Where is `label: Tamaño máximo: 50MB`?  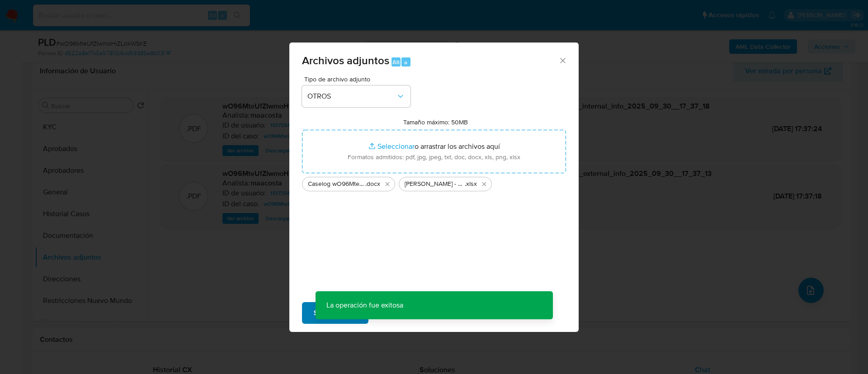 label: Tamaño máximo: 50MB is located at coordinates (435, 122).